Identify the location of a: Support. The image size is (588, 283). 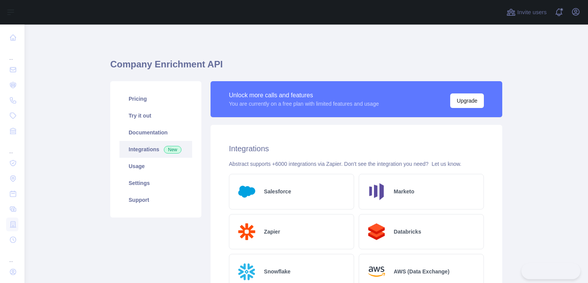
(156, 200).